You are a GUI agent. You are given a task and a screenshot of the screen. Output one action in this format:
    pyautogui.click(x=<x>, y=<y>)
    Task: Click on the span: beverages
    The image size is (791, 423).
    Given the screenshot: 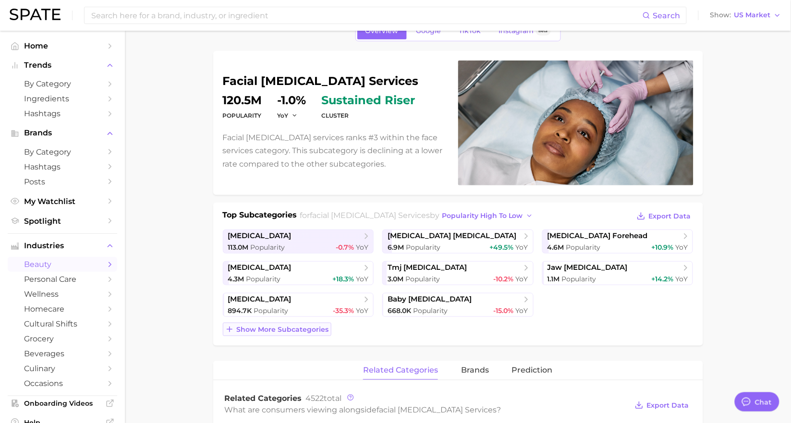 What is the action you would take?
    pyautogui.click(x=62, y=353)
    